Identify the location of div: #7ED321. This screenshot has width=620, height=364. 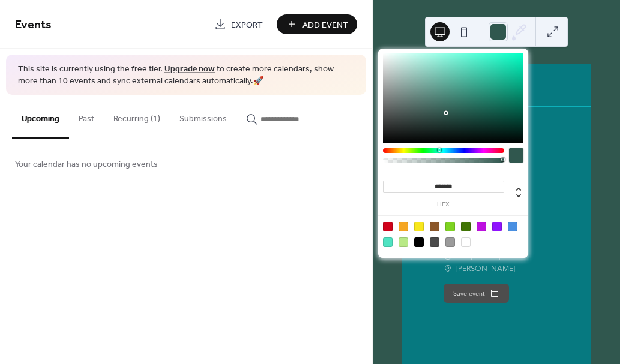
(450, 227).